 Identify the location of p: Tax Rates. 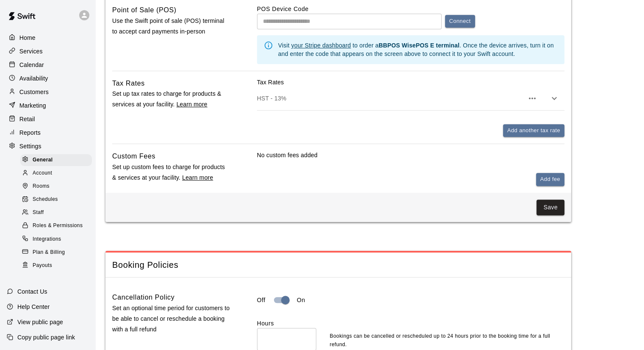
(410, 82).